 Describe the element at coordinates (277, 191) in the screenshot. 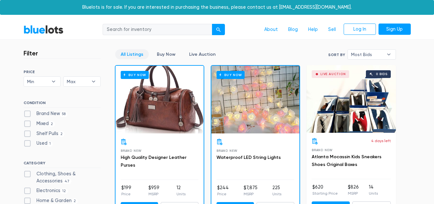

I see `li: 225` at that location.